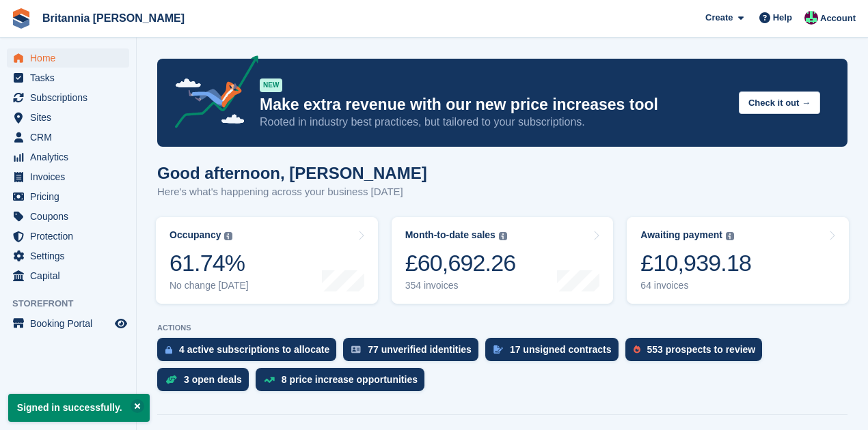 The image size is (868, 430). What do you see at coordinates (71, 237) in the screenshot?
I see `span: Protection` at bounding box center [71, 237].